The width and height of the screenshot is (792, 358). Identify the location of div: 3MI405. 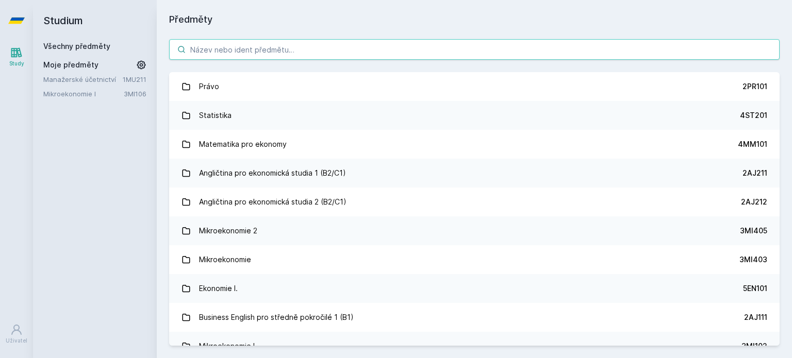
(753, 231).